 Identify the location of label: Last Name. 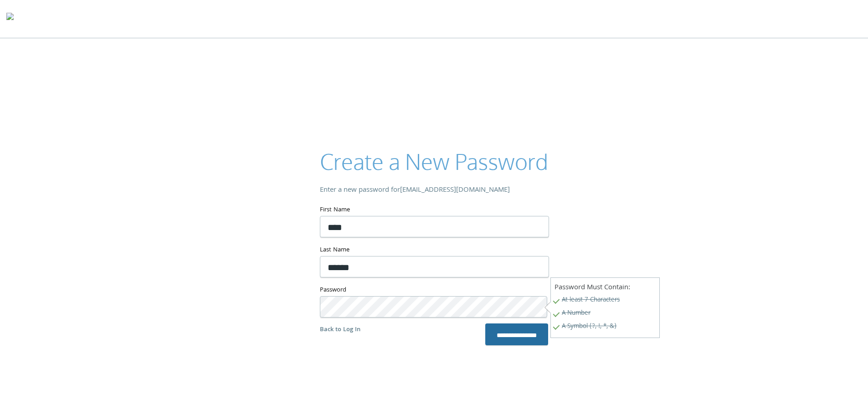
(434, 250).